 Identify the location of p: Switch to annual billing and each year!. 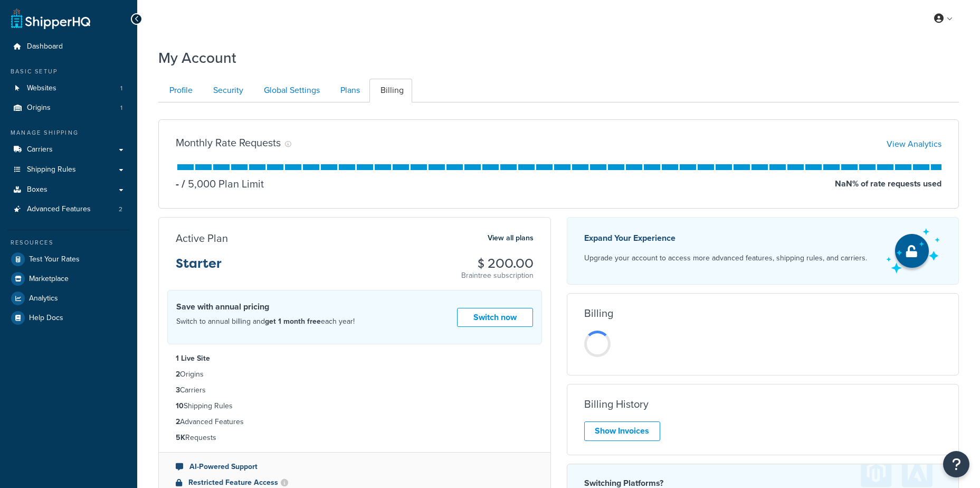
(265, 322).